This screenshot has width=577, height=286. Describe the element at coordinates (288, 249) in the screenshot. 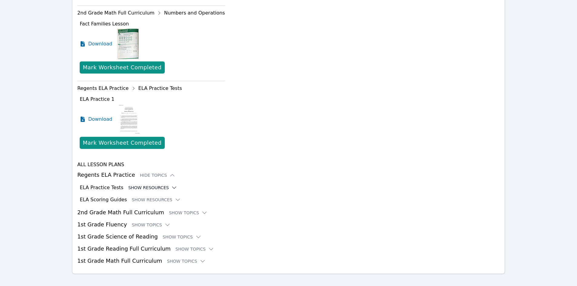

I see `h3: 1st Grade Reading Full Curriculum` at that location.